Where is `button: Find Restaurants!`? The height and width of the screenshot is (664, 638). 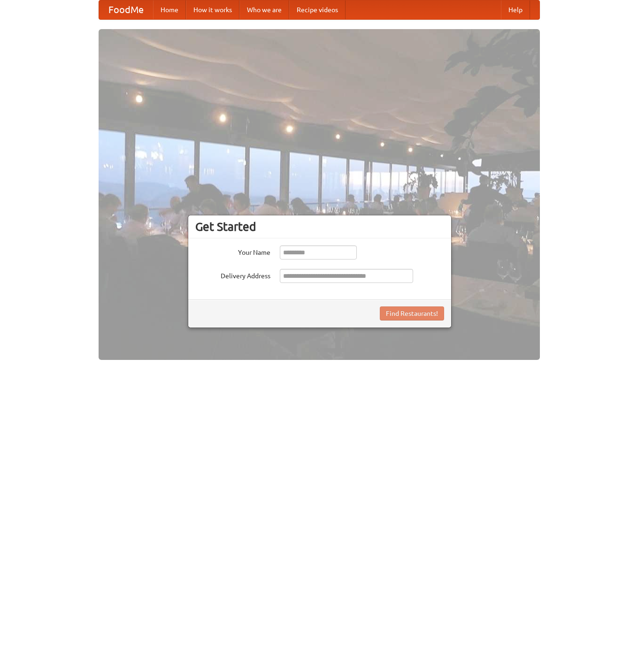
button: Find Restaurants! is located at coordinates (412, 314).